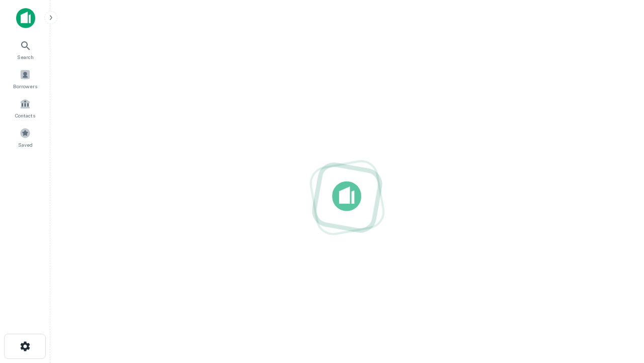 The height and width of the screenshot is (363, 644). What do you see at coordinates (25, 18) in the screenshot?
I see `img: capitalize-icon.png` at bounding box center [25, 18].